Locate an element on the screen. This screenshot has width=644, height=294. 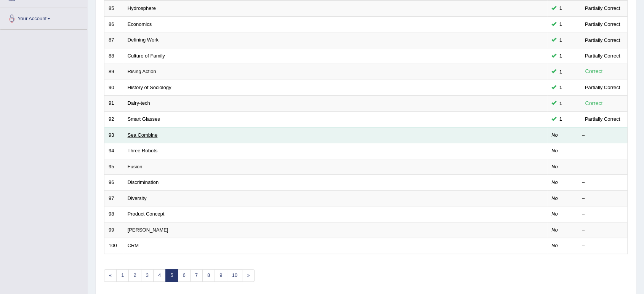
td: 85 is located at coordinates (114, 9).